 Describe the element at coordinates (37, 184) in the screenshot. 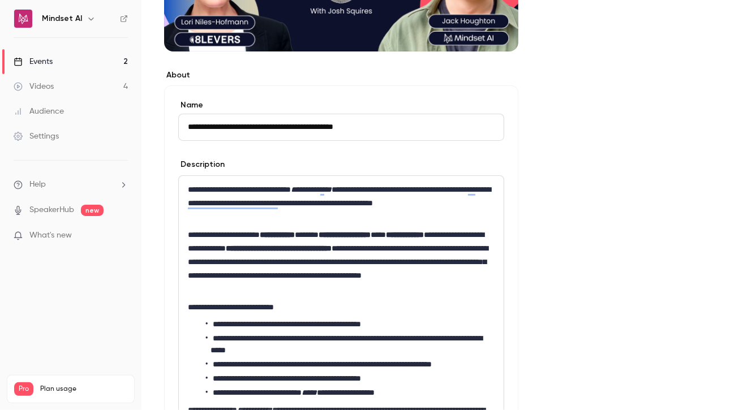

I see `span: Help` at that location.